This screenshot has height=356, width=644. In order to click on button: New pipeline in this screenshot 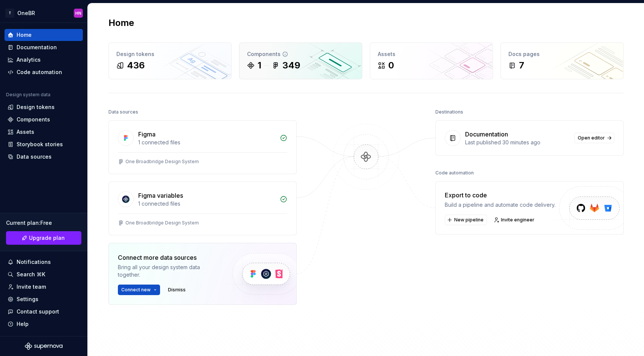, I will do `click(466, 220)`.